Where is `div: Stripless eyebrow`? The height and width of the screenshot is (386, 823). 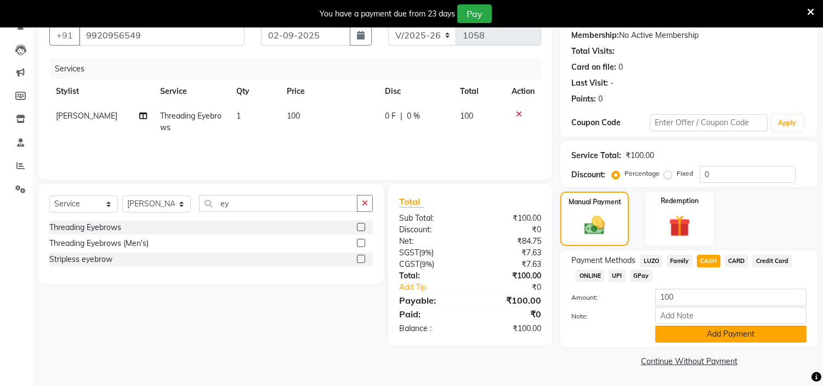 div: Stripless eyebrow is located at coordinates (81, 259).